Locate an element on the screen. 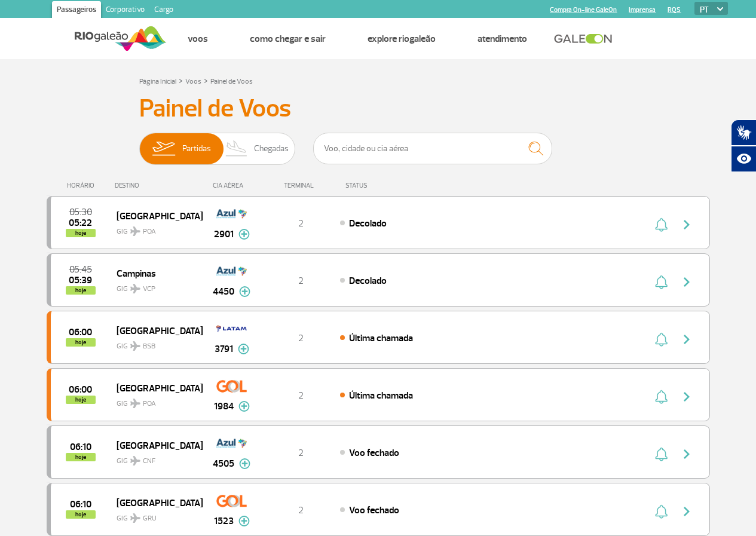 Image resolution: width=756 pixels, height=536 pixels. span: 4450 is located at coordinates (224, 292).